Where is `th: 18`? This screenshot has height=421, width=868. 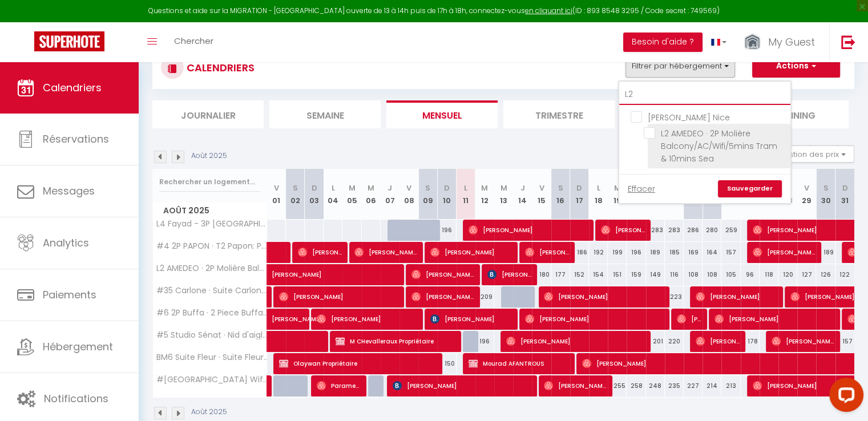
th: 18 is located at coordinates (598, 194).